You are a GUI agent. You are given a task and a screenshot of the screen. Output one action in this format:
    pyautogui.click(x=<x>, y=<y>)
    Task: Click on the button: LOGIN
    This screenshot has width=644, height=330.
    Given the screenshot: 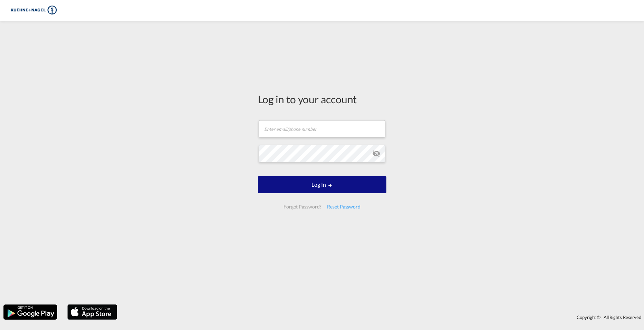 What is the action you would take?
    pyautogui.click(x=322, y=185)
    